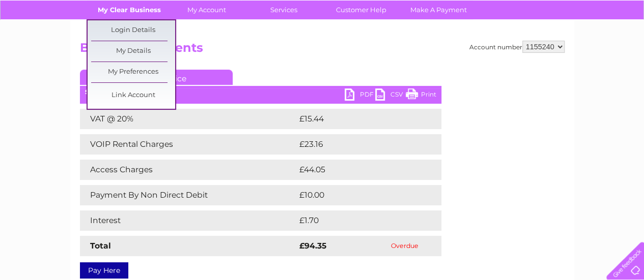  Describe the element at coordinates (313, 246) in the screenshot. I see `strong: £94.35` at that location.